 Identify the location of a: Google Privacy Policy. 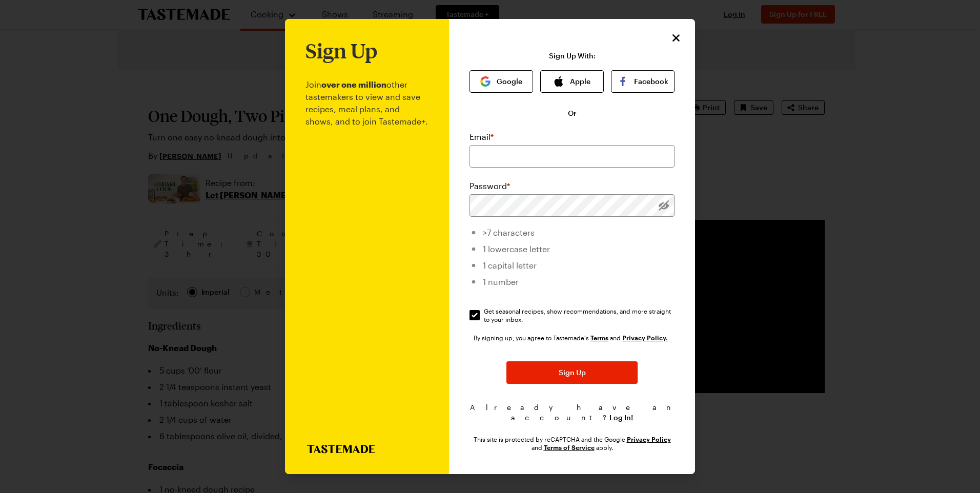
(649, 438).